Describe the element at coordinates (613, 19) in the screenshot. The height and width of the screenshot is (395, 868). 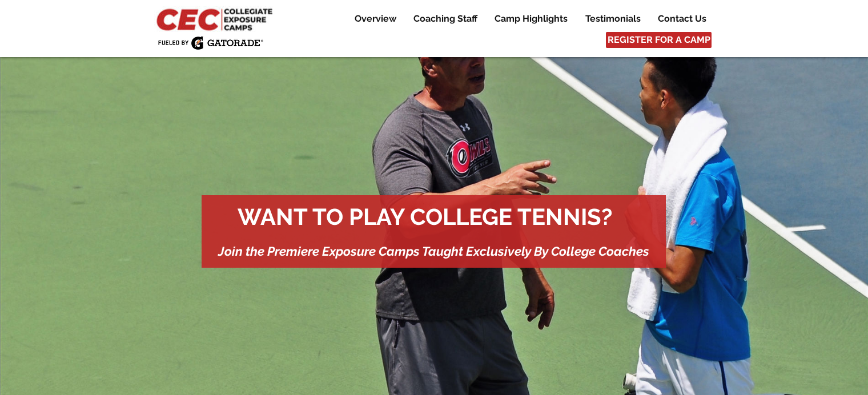
I see `a: Testimonials` at that location.